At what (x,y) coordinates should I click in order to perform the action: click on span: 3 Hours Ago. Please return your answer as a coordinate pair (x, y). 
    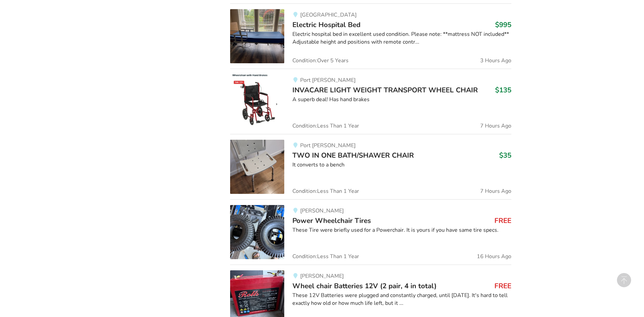
    Looking at the image, I should click on (496, 61).